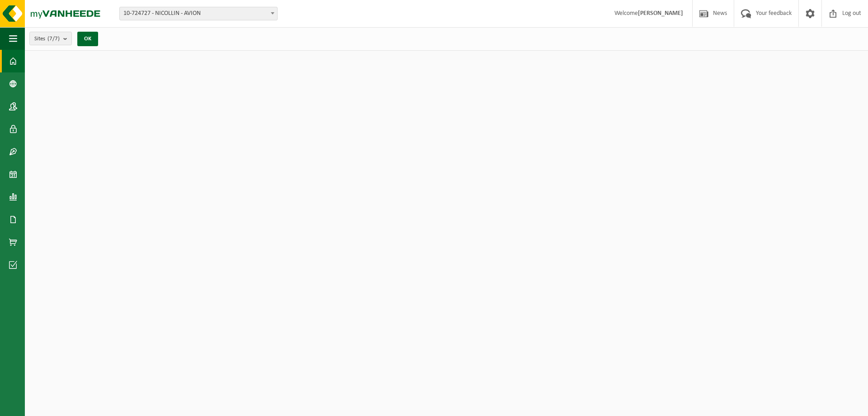  I want to click on button: Sites(7/7), so click(51, 38).